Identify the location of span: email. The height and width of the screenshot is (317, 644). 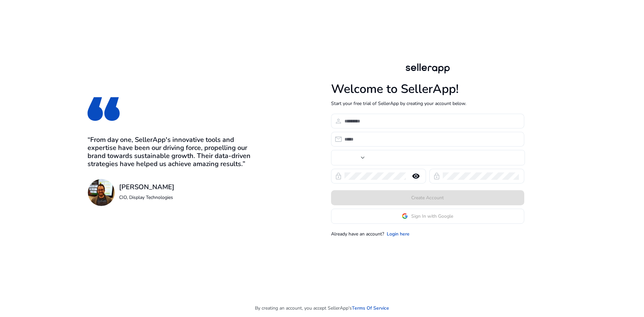
(339, 139).